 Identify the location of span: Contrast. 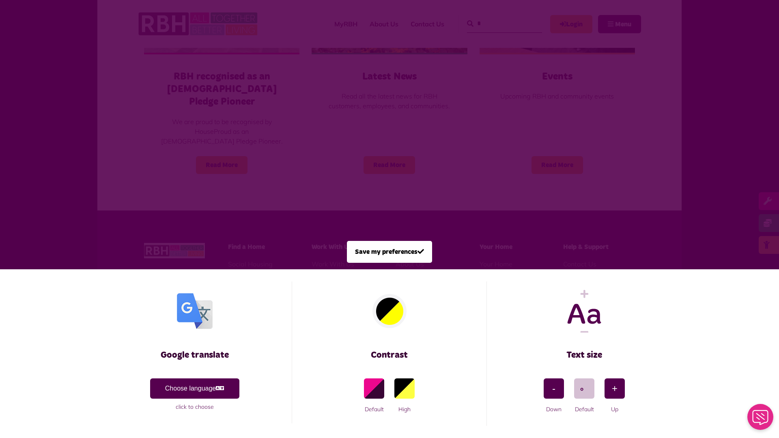
(389, 355).